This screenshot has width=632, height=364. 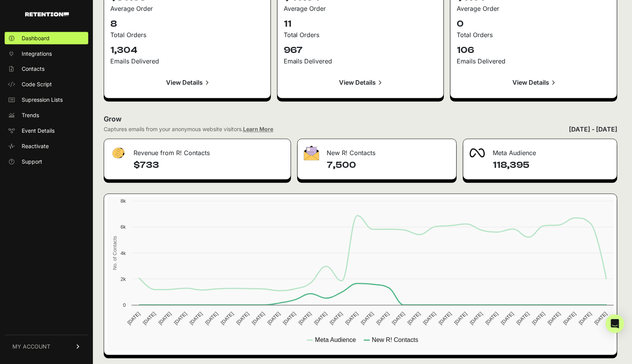 What do you see at coordinates (534, 50) in the screenshot?
I see `p: 106` at bounding box center [534, 50].